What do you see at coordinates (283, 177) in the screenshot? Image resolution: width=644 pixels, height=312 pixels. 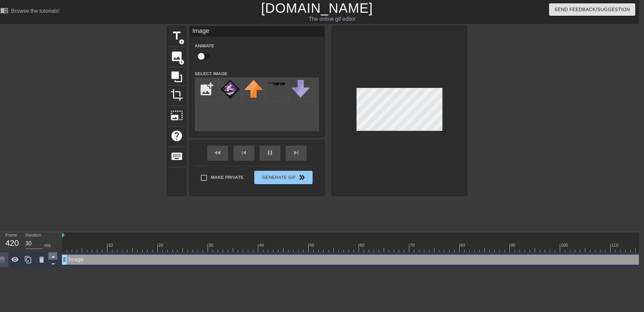 I see `button: Generate Gif` at bounding box center [283, 177].